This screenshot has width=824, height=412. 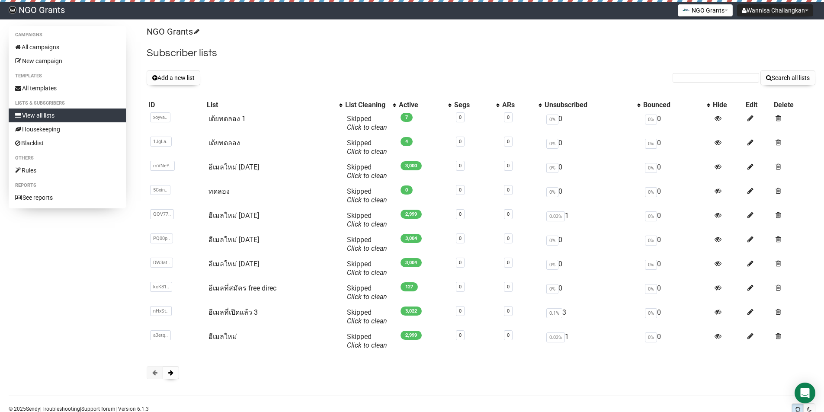 I want to click on li: Campaigns, so click(x=67, y=35).